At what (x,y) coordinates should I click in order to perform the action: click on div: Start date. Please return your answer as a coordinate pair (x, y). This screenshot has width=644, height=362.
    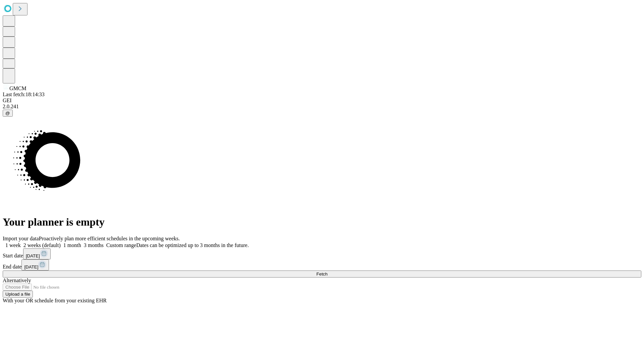
    Looking at the image, I should click on (322, 253).